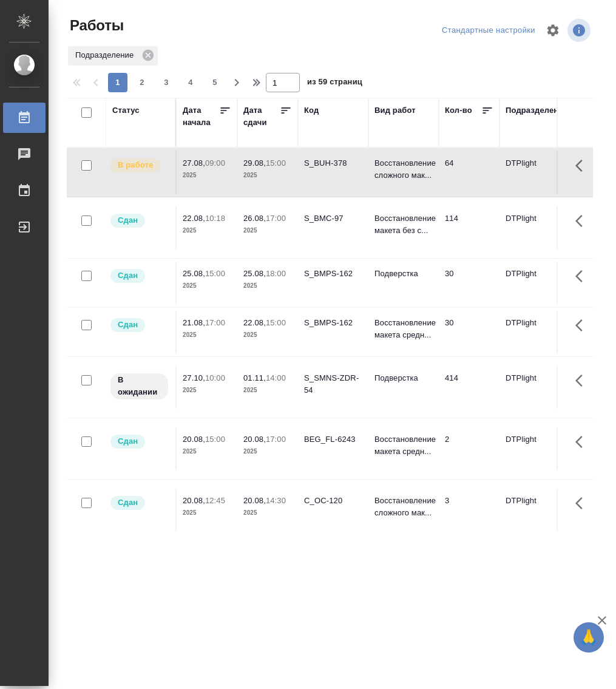  What do you see at coordinates (395, 110) in the screenshot?
I see `div: Вид работ` at bounding box center [395, 110].